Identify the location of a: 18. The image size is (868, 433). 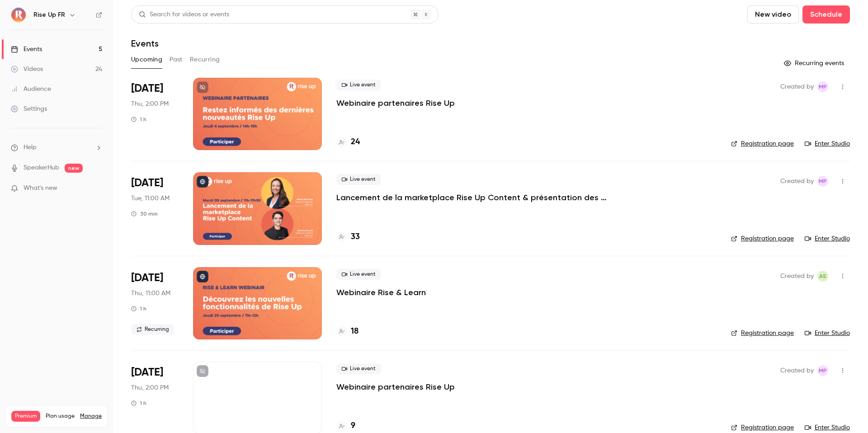
(347, 331).